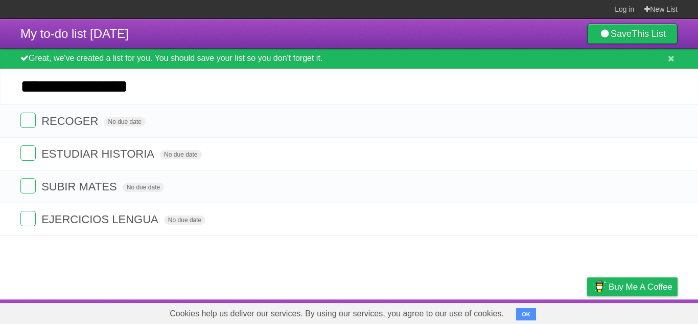 This screenshot has width=698, height=324. I want to click on img: Buy me a coffee, so click(599, 286).